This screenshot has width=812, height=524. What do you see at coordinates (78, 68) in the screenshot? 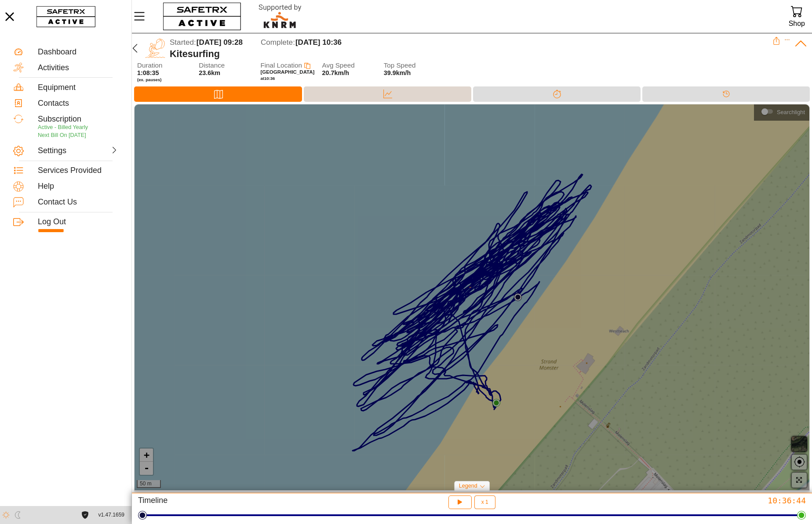
I see `div: Activities` at bounding box center [78, 68].